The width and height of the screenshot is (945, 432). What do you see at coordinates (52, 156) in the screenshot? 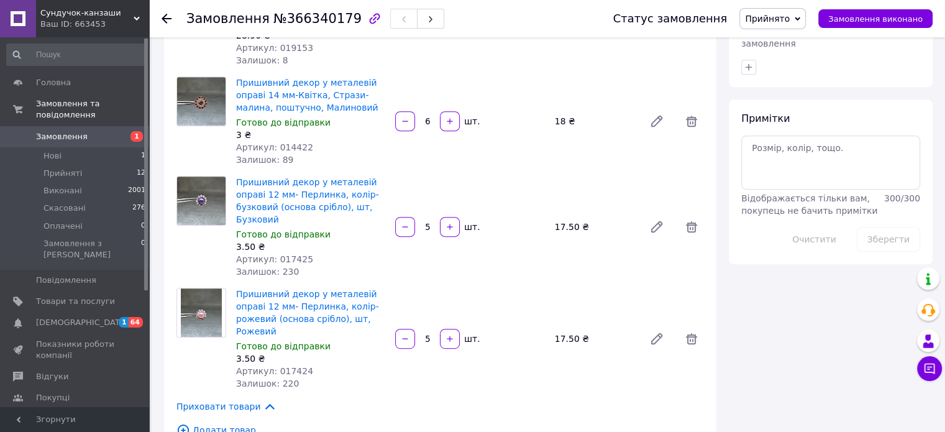
I see `span: Нові` at bounding box center [52, 156].